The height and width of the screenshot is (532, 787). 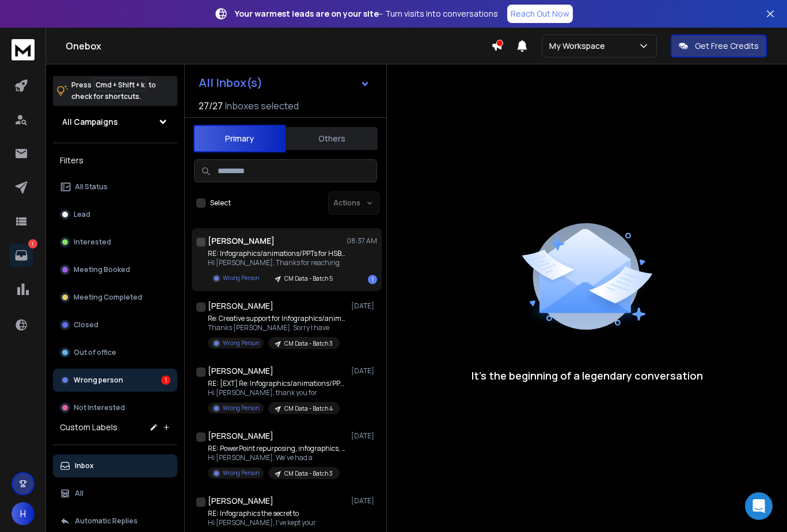 I want to click on button: All, so click(x=115, y=493).